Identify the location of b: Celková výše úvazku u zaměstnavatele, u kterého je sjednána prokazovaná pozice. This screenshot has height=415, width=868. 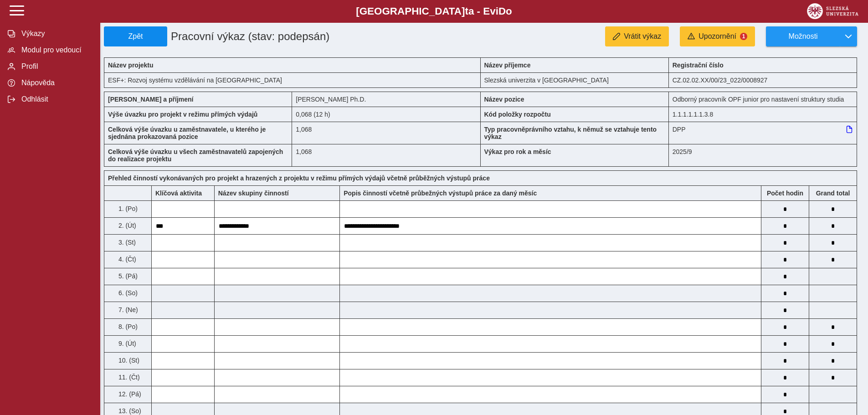
(187, 133).